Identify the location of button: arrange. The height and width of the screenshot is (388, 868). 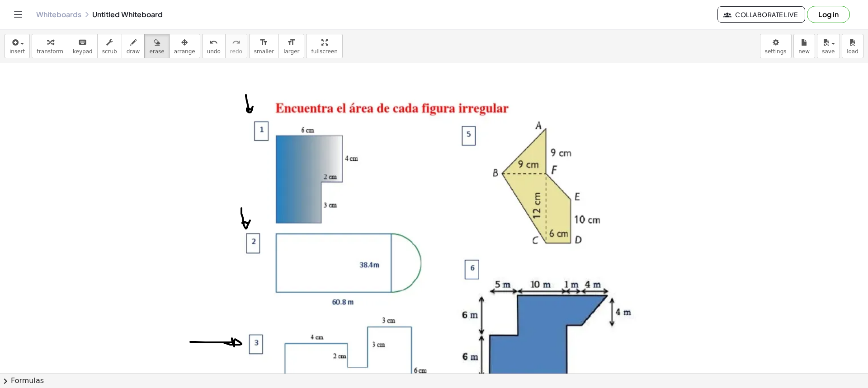
(185, 46).